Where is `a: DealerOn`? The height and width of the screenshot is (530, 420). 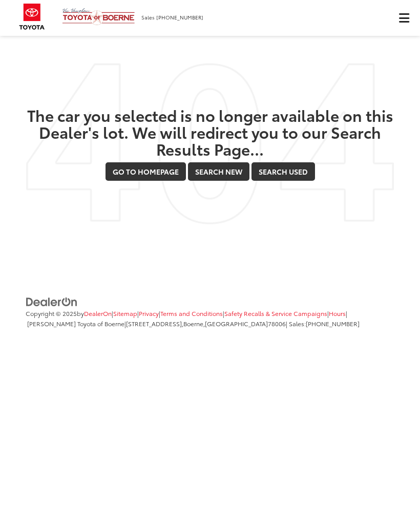
a: DealerOn is located at coordinates (52, 301).